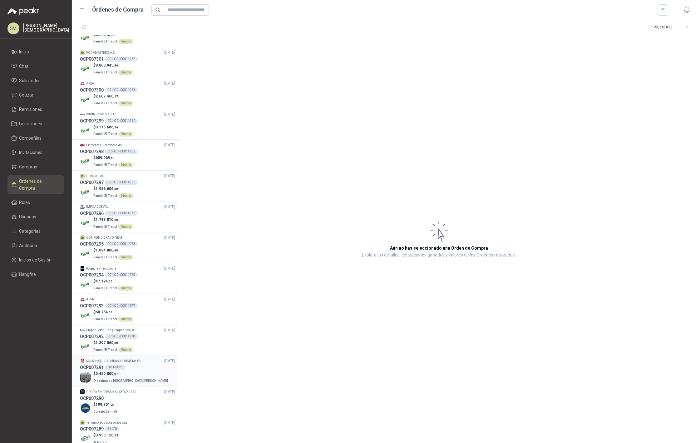 Image resolution: width=700 pixels, height=443 pixels. I want to click on span: 691.442, so click(105, 35).